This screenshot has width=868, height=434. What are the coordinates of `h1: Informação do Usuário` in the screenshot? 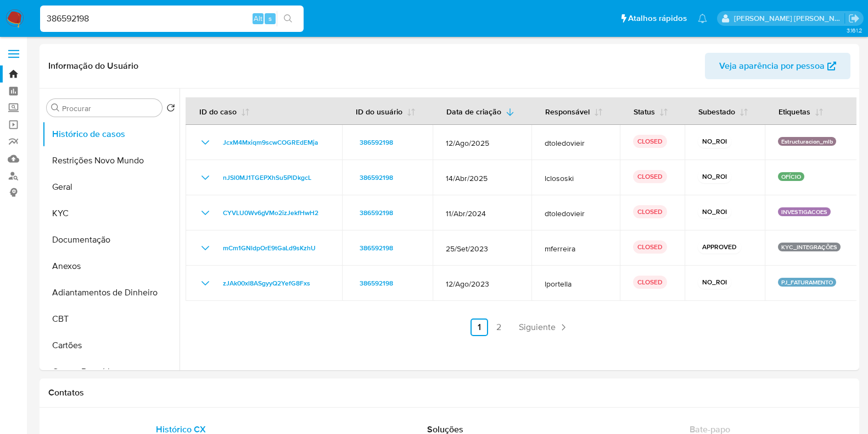 It's located at (93, 66).